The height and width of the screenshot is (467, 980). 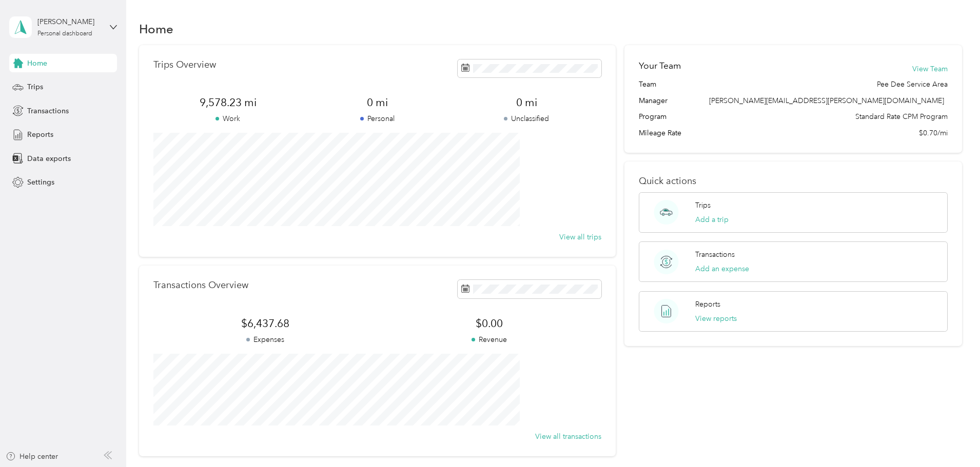 What do you see at coordinates (48, 111) in the screenshot?
I see `span: Transactions` at bounding box center [48, 111].